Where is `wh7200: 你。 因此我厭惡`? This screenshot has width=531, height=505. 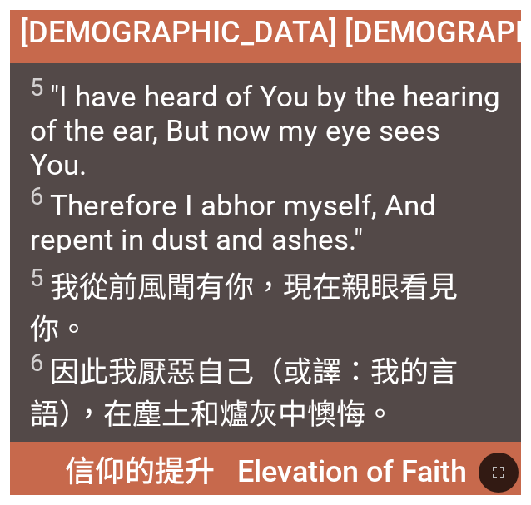
wh7200: 你。 因此我厭惡 is located at coordinates (243, 372).